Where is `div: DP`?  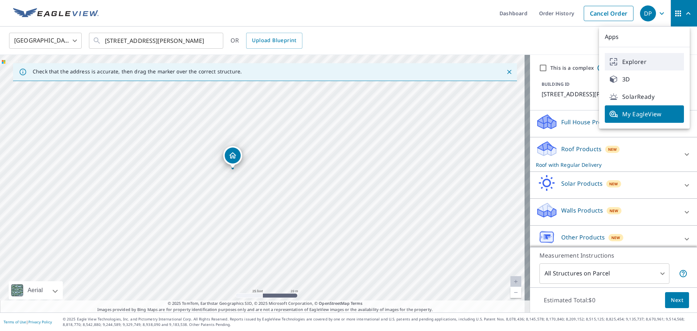 div: DP is located at coordinates (648, 13).